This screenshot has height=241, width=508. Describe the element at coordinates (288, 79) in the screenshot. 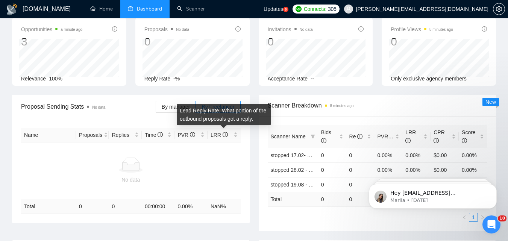

I see `span: Acceptance Rate` at that location.